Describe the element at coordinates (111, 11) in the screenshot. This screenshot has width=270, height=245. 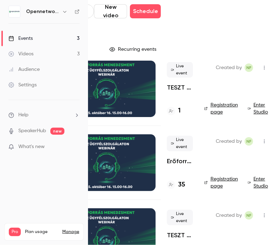
I see `button: New video` at that location.